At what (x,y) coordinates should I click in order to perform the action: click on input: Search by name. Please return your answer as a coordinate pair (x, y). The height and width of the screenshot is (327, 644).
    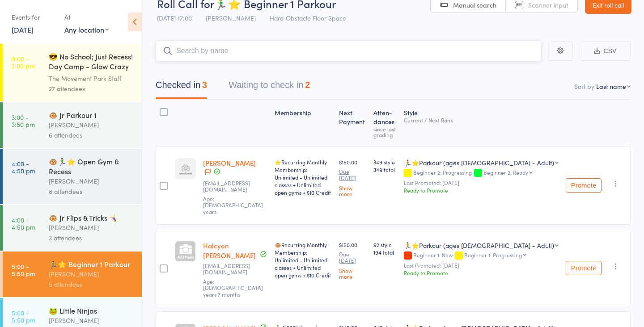
    Looking at the image, I should click on (348, 51).